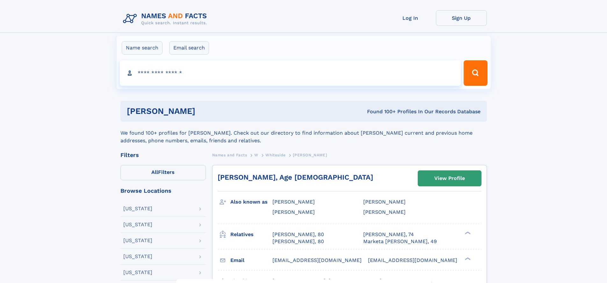  I want to click on a: View Profile, so click(450, 178).